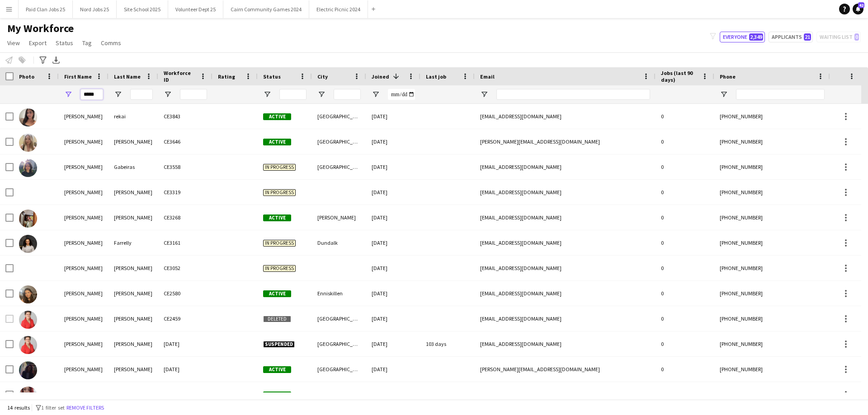 The image size is (868, 415). I want to click on span: My Workforce, so click(40, 28).